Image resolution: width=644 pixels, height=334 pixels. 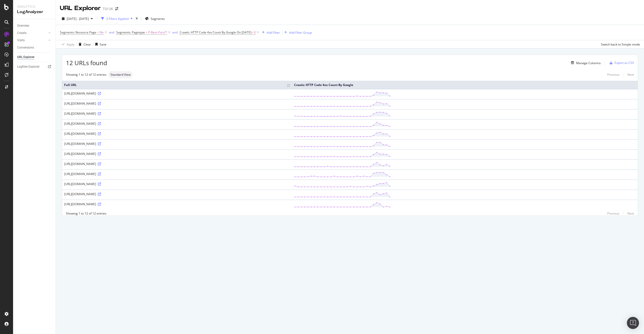 I want to click on span: Crawls: HTTP Code 4xx Count By Google, so click(x=208, y=33).